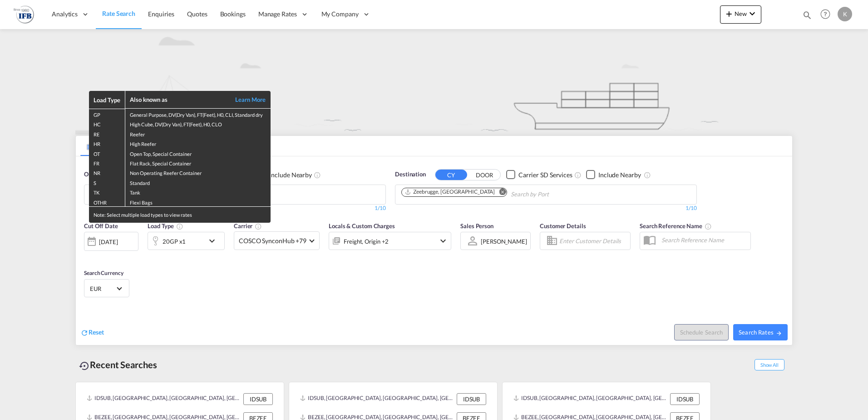  I want to click on td: HC, so click(107, 123).